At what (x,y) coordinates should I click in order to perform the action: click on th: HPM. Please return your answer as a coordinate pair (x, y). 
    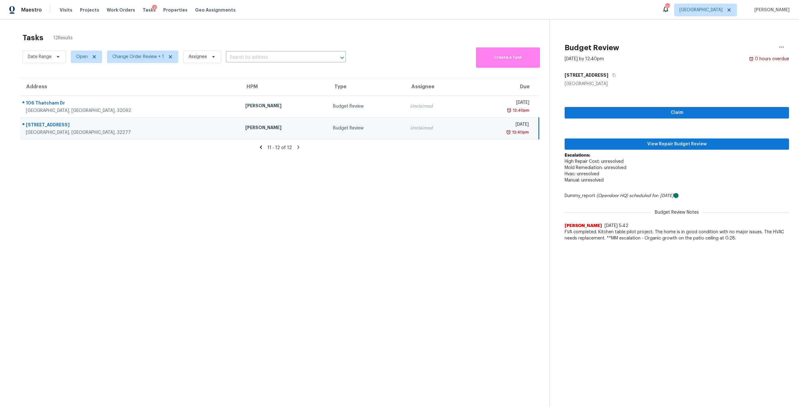
    Looking at the image, I should click on (284, 87).